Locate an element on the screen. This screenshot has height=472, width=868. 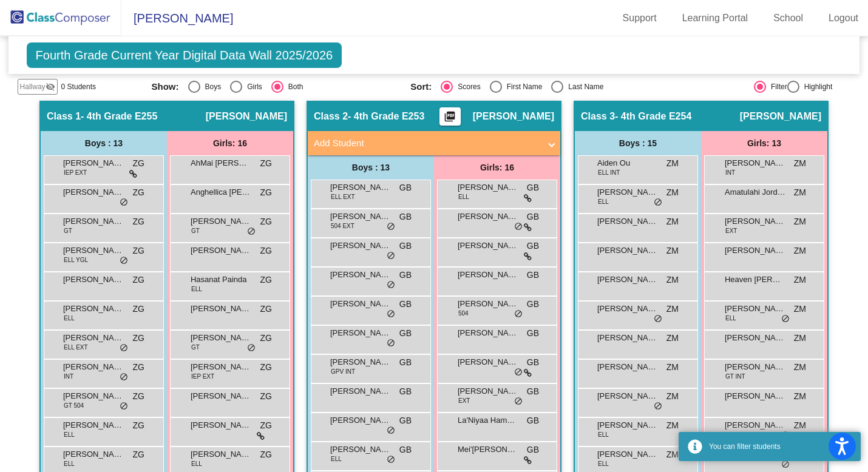
span: Sort: is located at coordinates (421, 87).